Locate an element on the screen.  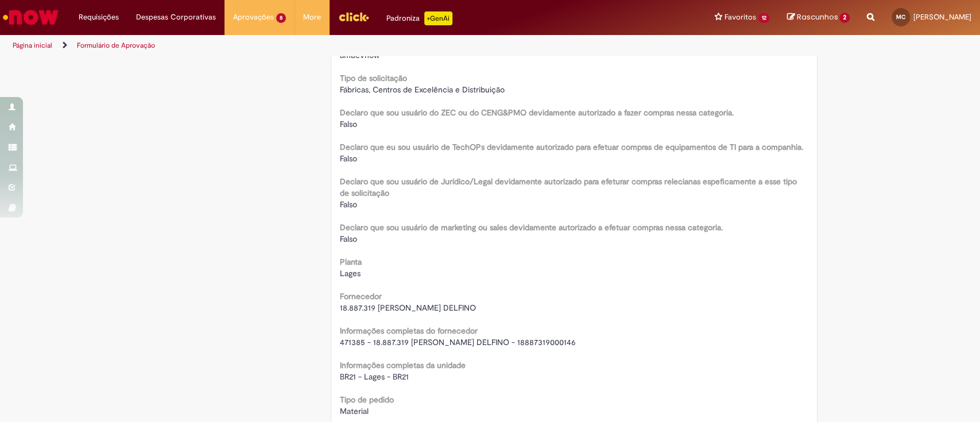
b: Informações completas do fornecedor is located at coordinates (409, 331).